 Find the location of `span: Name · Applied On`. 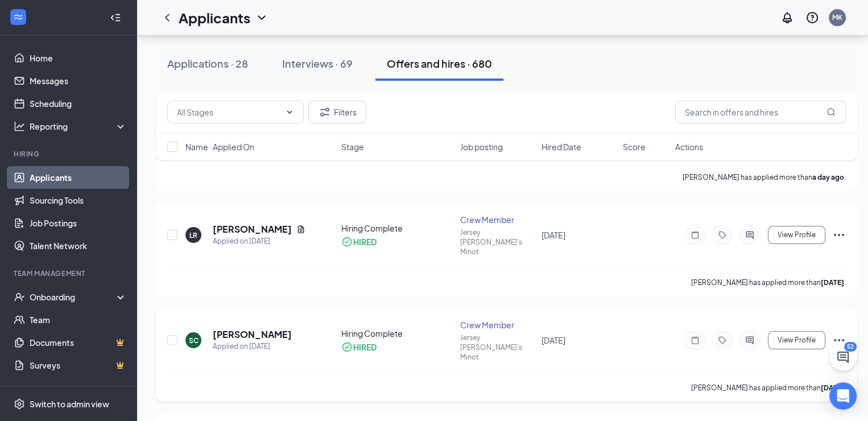

span: Name · Applied On is located at coordinates (220, 147).